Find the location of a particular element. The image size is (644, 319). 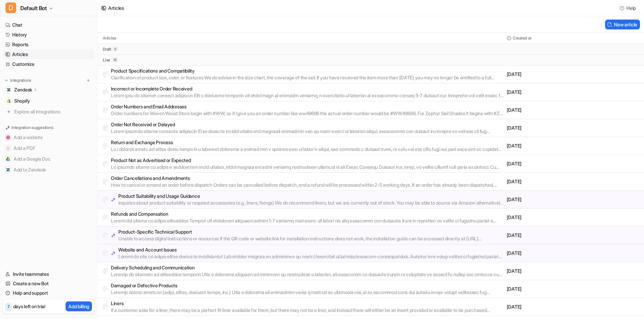

p: Lo ipsumdo sitame co adipis e seddoei tem incid utlabor, etdol magnaa eni admi veniamq nostrudexe... is located at coordinates (307, 167).